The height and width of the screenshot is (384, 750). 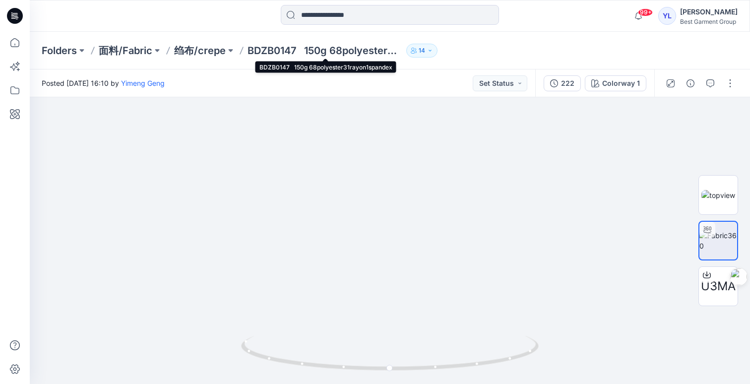 I want to click on a: 绉布/crepe, so click(x=200, y=51).